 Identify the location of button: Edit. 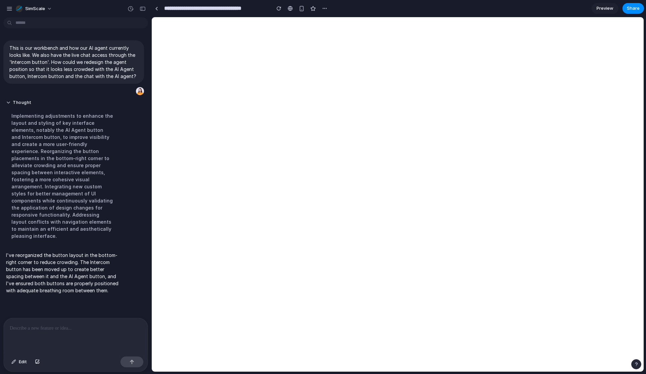
(19, 362).